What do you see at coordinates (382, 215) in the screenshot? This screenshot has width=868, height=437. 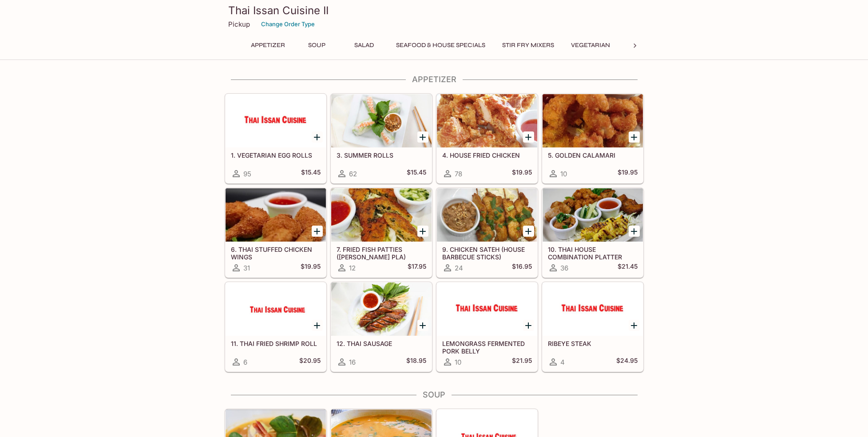 I see `div: 7. FRIED FISH PATTIES (TOD MUN PLA)` at bounding box center [382, 215].